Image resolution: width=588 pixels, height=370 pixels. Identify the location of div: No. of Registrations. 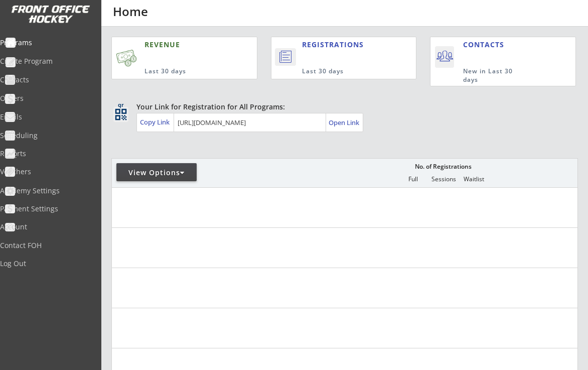
(443, 167).